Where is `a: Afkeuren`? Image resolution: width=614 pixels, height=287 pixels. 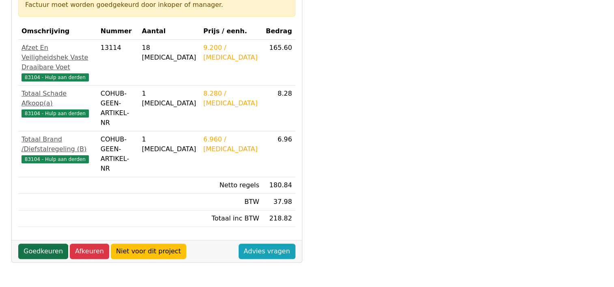
a: Afkeuren is located at coordinates (89, 252).